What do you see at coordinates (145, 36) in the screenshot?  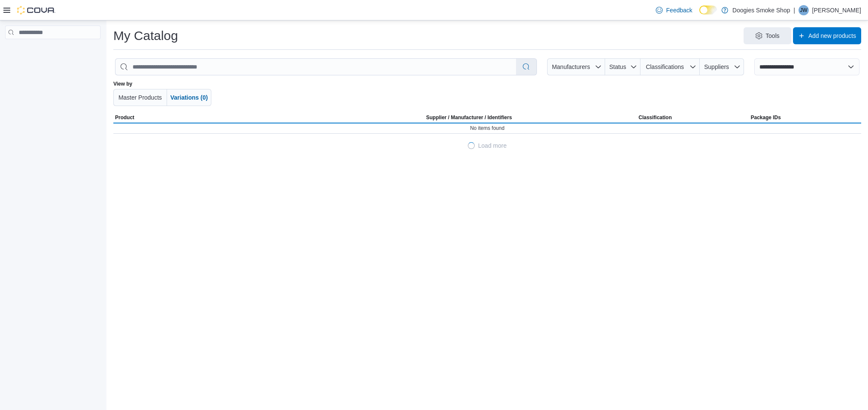 I see `h1: My Catalog` at bounding box center [145, 36].